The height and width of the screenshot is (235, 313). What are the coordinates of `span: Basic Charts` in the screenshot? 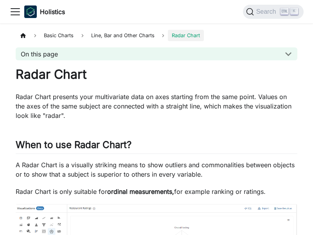 It's located at (59, 35).